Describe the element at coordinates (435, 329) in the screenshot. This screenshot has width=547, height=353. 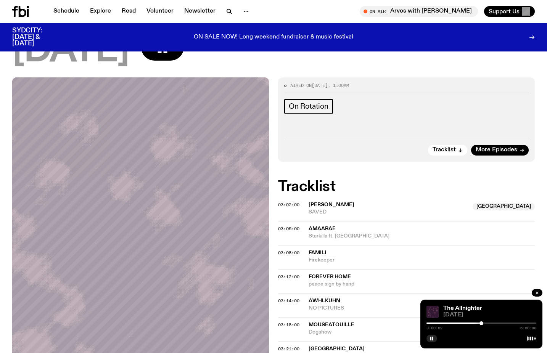
I see `span: 3:00:02` at that location.